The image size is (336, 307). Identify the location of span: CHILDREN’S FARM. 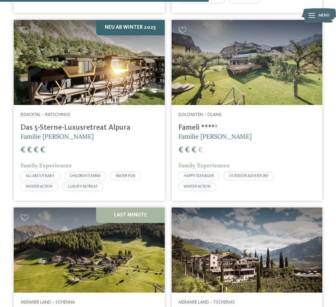
(85, 176).